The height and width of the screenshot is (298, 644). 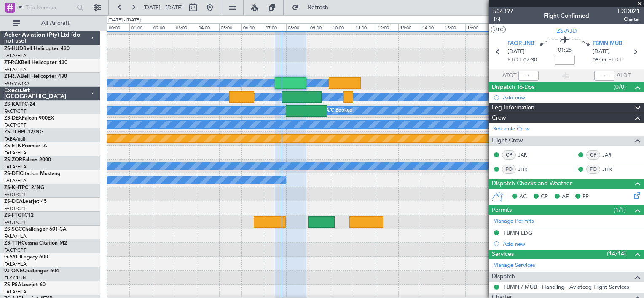 What do you see at coordinates (523, 197) in the screenshot?
I see `span: AC` at bounding box center [523, 197].